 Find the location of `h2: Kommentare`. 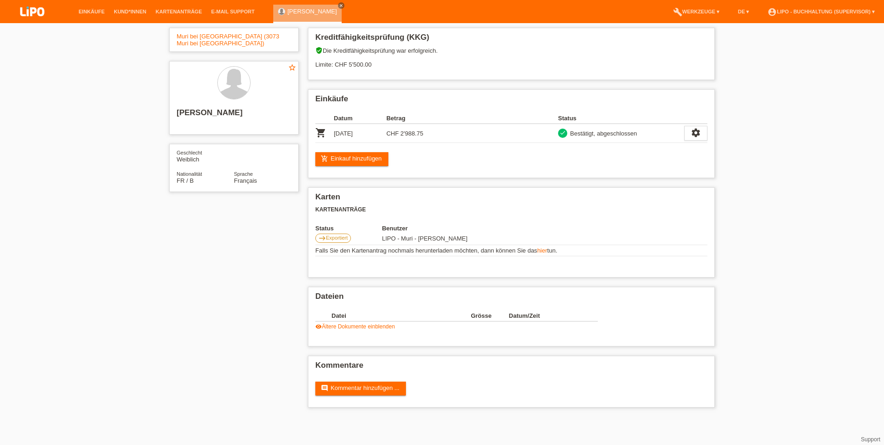

h2: Kommentare is located at coordinates (511, 368).